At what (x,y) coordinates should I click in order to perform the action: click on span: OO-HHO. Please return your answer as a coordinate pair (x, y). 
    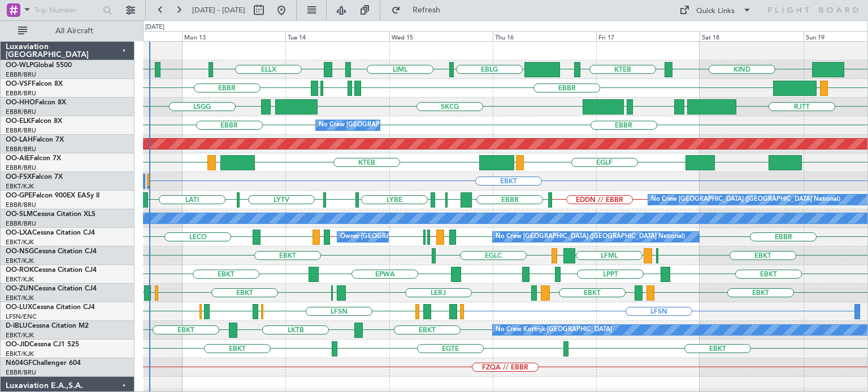
    Looking at the image, I should click on (20, 103).